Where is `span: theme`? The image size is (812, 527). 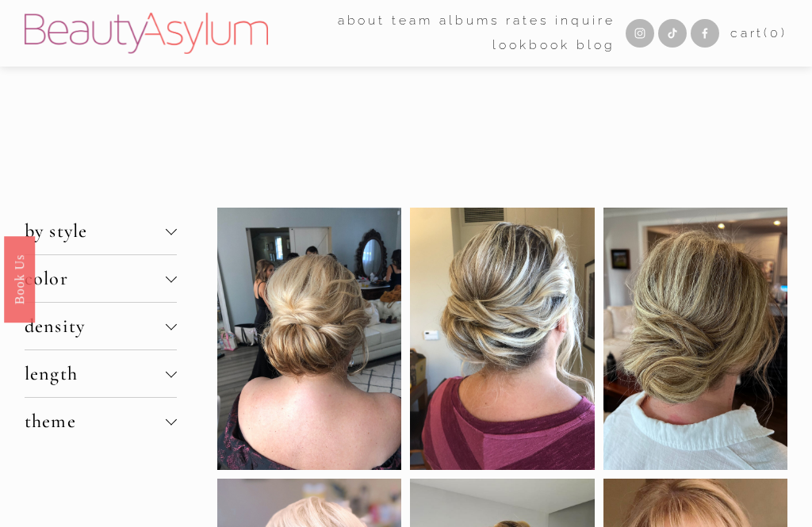
span: theme is located at coordinates (95, 421).